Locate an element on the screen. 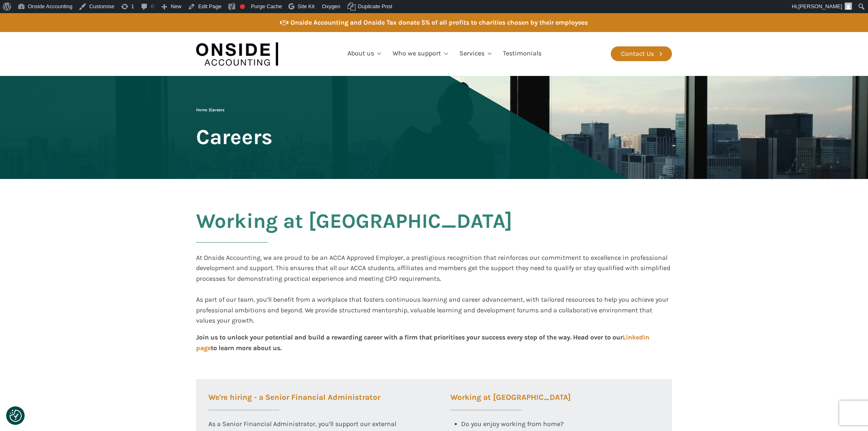 This screenshot has width=868, height=431. span: Do you enjoy working from home? is located at coordinates (512, 424).